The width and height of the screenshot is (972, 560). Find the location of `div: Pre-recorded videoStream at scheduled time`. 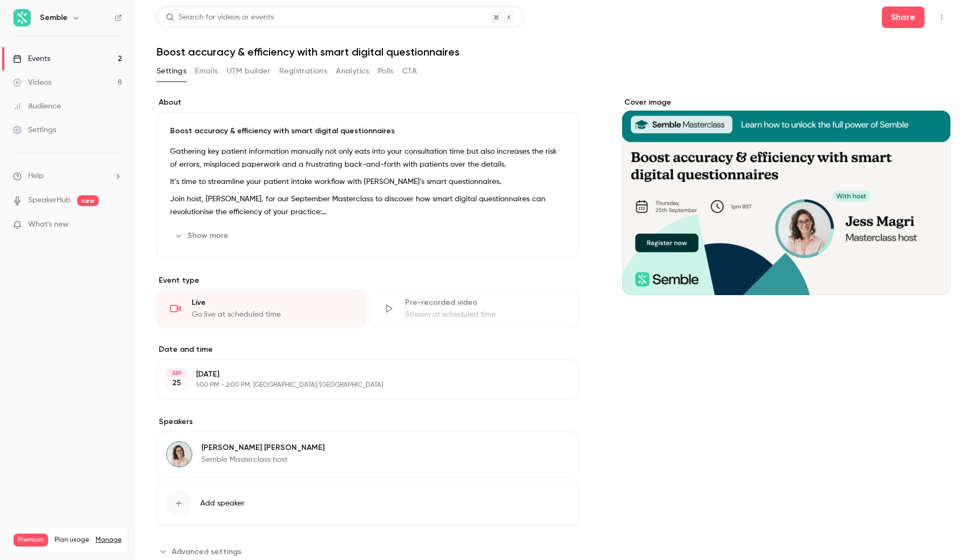

div: Pre-recorded videoStream at scheduled time is located at coordinates (475, 309).